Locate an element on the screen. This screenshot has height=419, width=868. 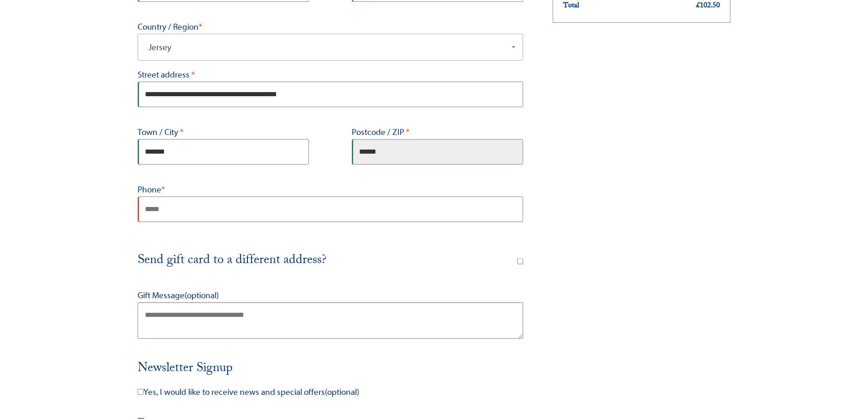
label: Street address is located at coordinates (330, 75).